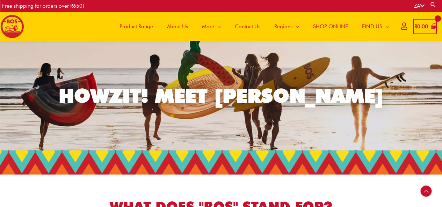 Image resolution: width=442 pixels, height=207 pixels. Describe the element at coordinates (12, 27) in the screenshot. I see `img: BOS logo finals-200px` at that location.